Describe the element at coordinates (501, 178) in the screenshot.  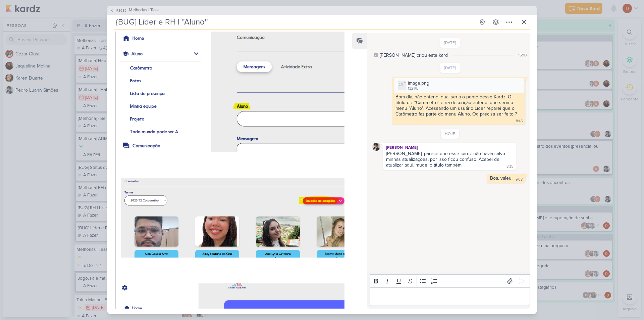
I see `div: Boa, valeu.` at that location.